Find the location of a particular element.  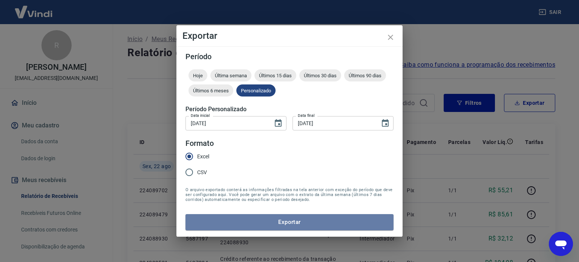

span: Últimos 90 dias is located at coordinates (365, 75).